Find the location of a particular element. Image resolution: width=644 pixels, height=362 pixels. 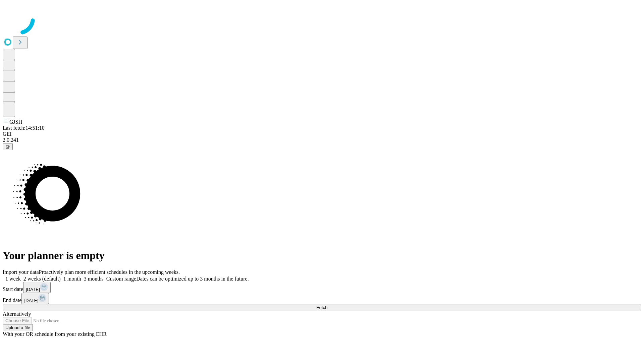

div: Start date is located at coordinates (322, 287).